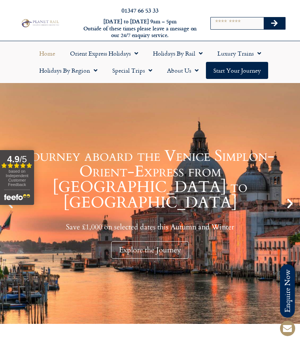 The image size is (300, 355). I want to click on a: Luxury Trains, so click(240, 53).